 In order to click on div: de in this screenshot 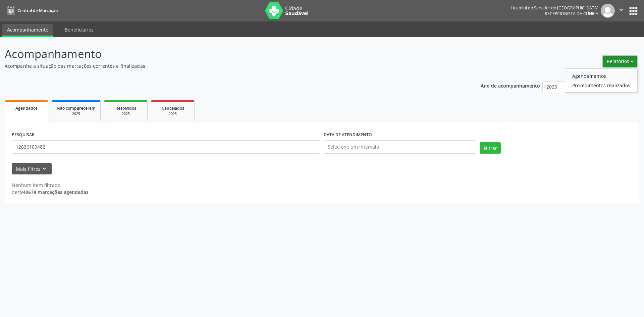, I will do `click(50, 192)`.